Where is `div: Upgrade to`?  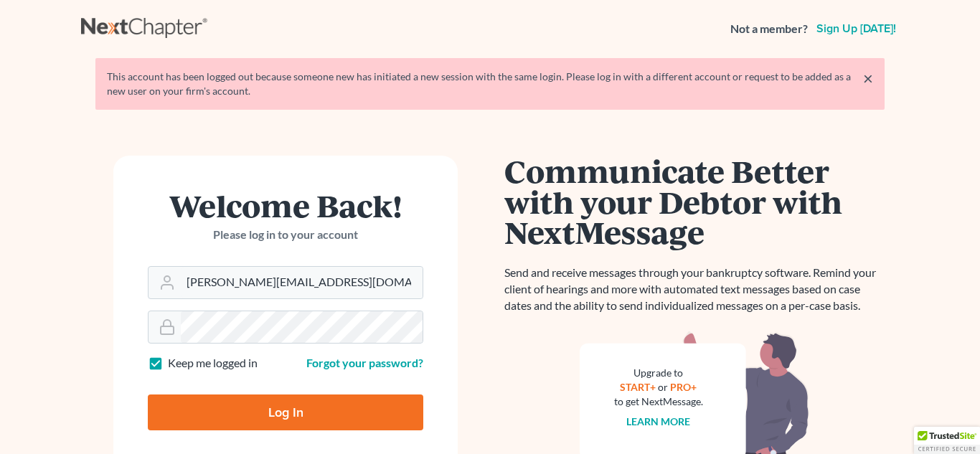 div: Upgrade to is located at coordinates (659, 373).